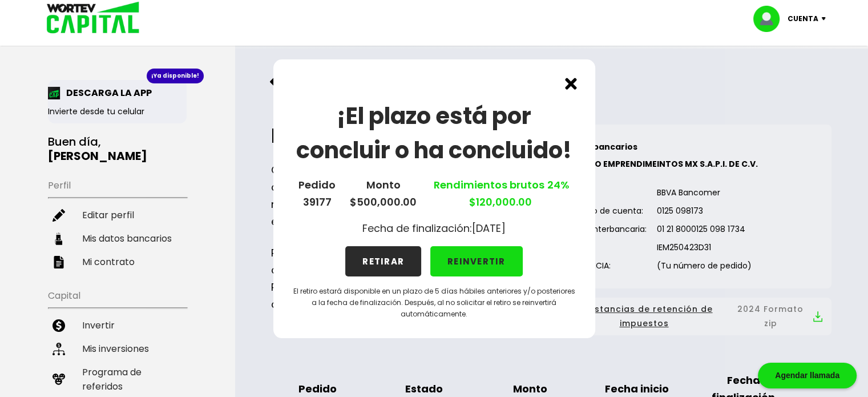 The width and height of the screenshot is (868, 397). What do you see at coordinates (434, 303) in the screenshot?
I see `p: El retiro estará disponible en un plazo de 5 días hábiles anteriores y/o posteriores a la fecha d...` at bounding box center [434, 303].